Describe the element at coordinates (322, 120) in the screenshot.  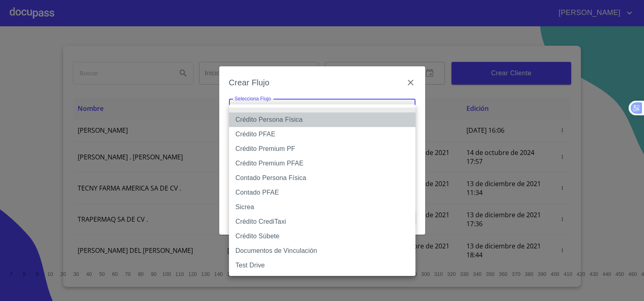
I see `li: Crédito Persona Física` at that location.